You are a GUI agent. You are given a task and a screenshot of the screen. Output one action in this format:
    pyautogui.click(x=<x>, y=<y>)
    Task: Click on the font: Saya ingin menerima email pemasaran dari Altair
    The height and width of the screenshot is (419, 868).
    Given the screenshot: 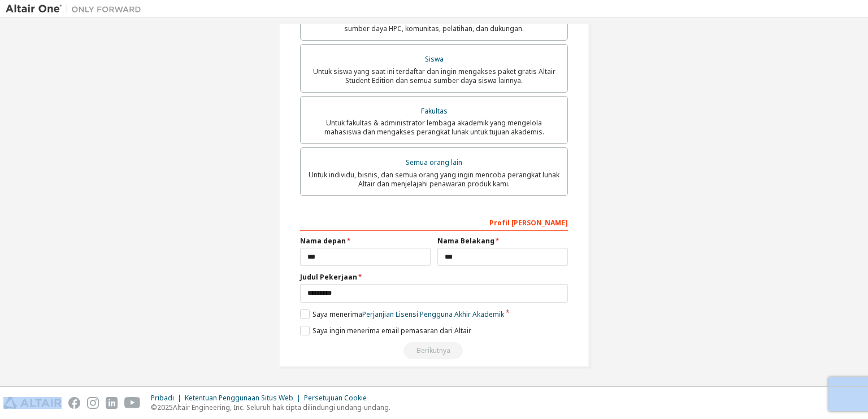 What is the action you would take?
    pyautogui.click(x=392, y=330)
    